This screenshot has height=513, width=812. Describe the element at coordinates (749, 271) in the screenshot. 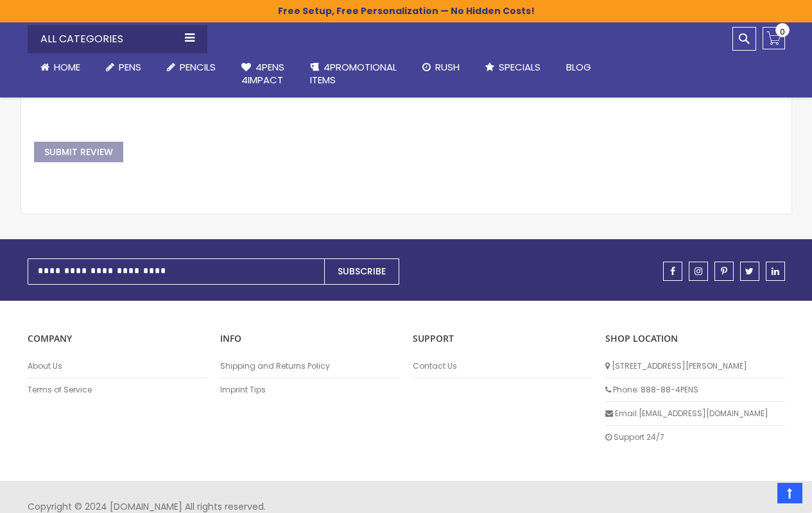

I see `span: twitter` at that location.